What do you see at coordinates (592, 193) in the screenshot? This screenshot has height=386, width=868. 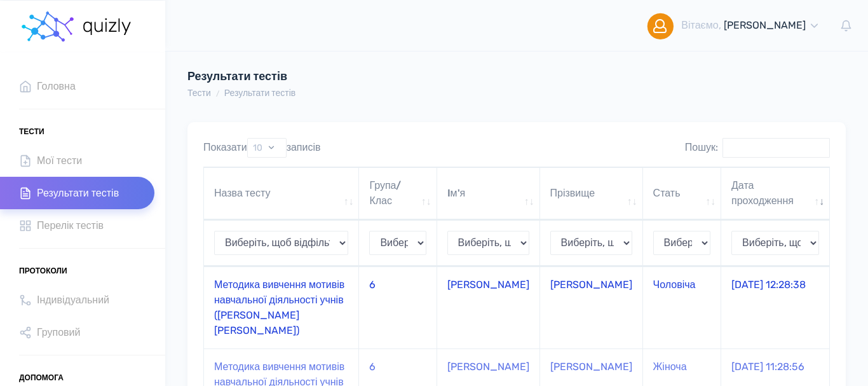 I see `th: Прізвище: активувати для сортування стовпців за зростанням` at bounding box center [592, 193].